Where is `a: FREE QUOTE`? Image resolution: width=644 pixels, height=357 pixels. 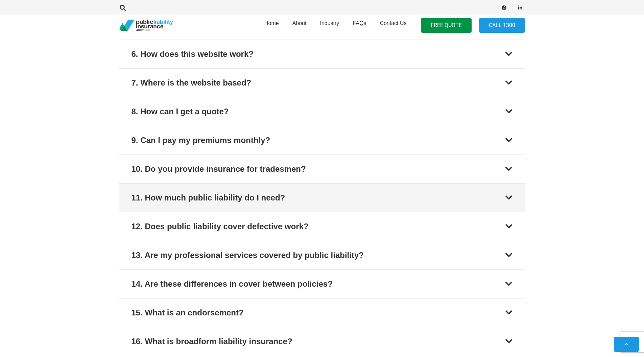 a: FREE QUOTE is located at coordinates (446, 26).